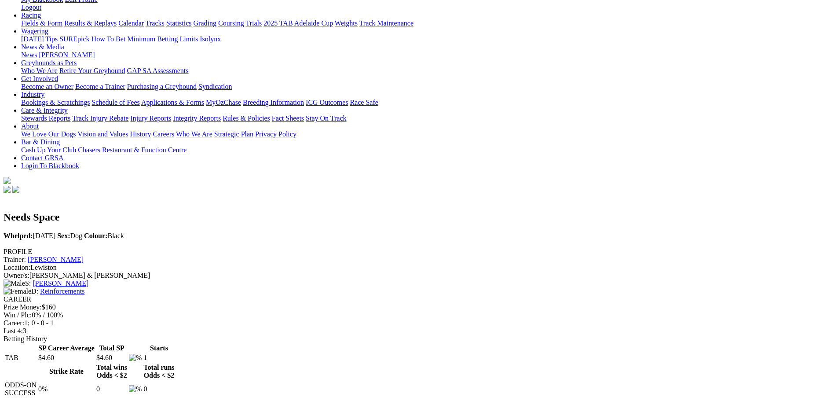 This screenshot has height=401, width=838. I want to click on div: PROFILE, so click(419, 252).